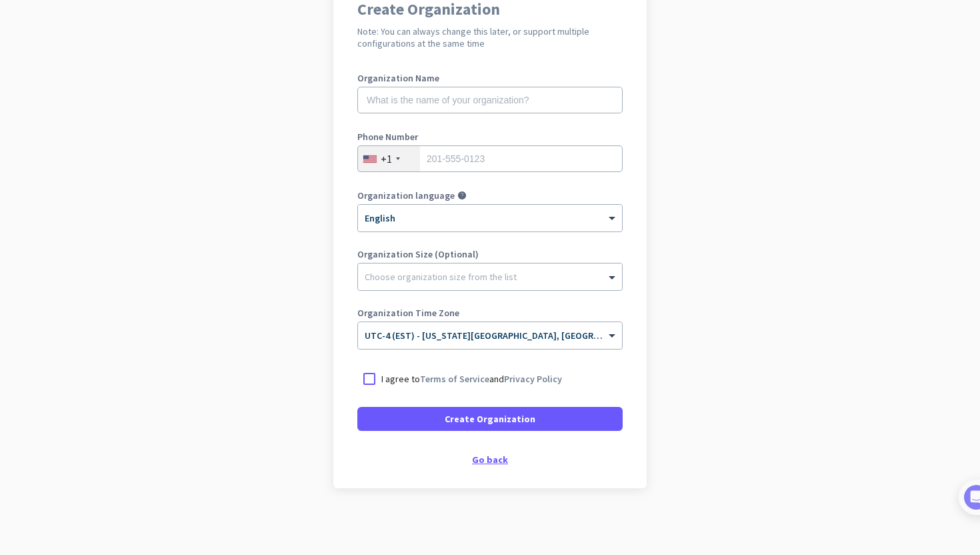 The width and height of the screenshot is (980, 555). What do you see at coordinates (455, 378) in the screenshot?
I see `a: Terms of Service` at bounding box center [455, 378].